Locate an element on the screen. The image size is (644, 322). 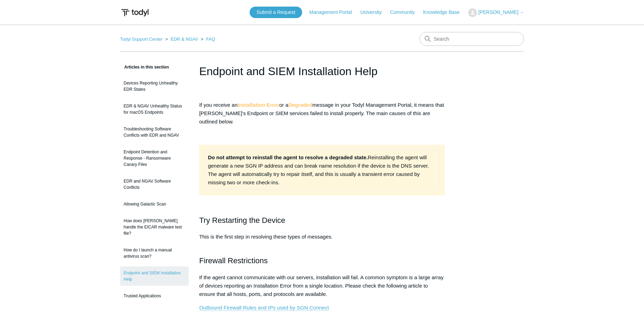
h1: Endpoint and SIEM Installation Help is located at coordinates (322, 71).